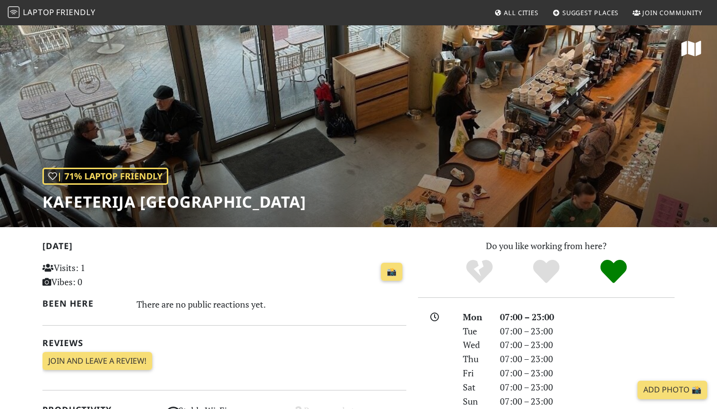 This screenshot has height=409, width=717. Describe the element at coordinates (475, 331) in the screenshot. I see `div: Tue` at that location.